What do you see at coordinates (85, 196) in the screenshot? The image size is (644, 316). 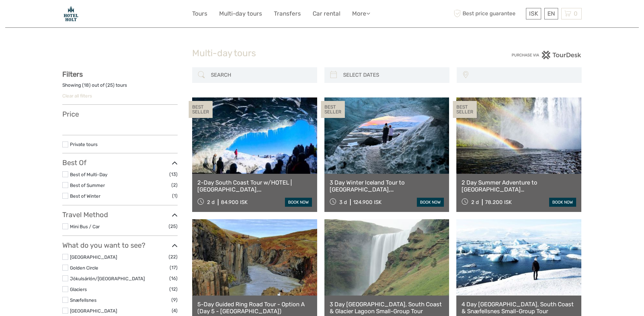 I see `a: Best of Winter` at bounding box center [85, 196].